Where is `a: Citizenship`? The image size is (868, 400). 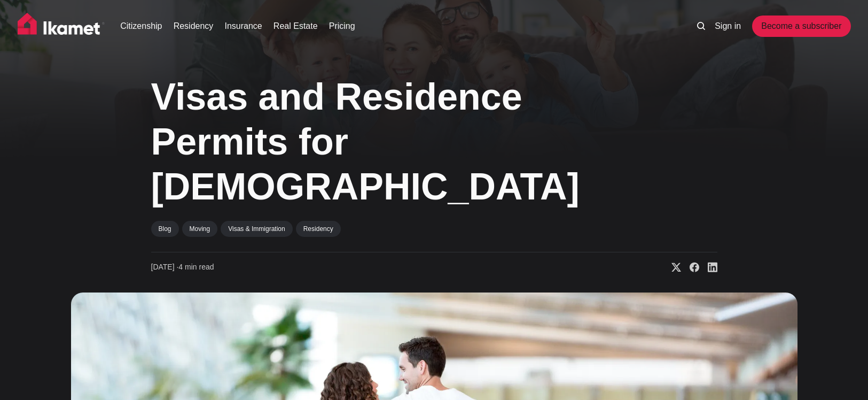 a: Citizenship is located at coordinates (141, 26).